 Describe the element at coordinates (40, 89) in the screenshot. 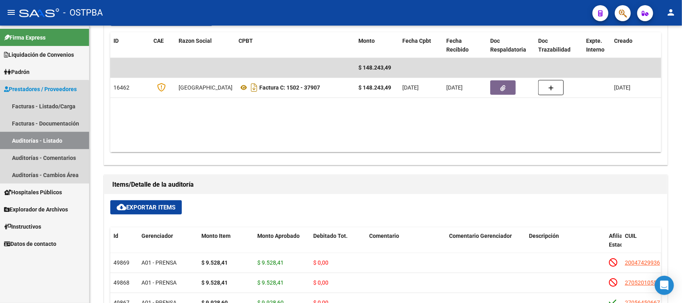

I see `span: Prestadores / Proveedores` at that location.